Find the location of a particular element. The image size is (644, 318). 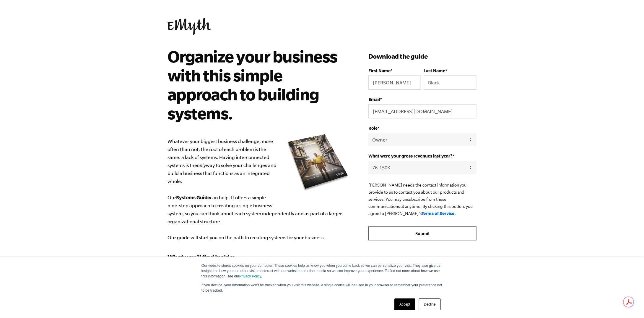

p: If you decline, your information won’t be tracked when you visit this website. A single cookie wi... is located at coordinates (322, 288).